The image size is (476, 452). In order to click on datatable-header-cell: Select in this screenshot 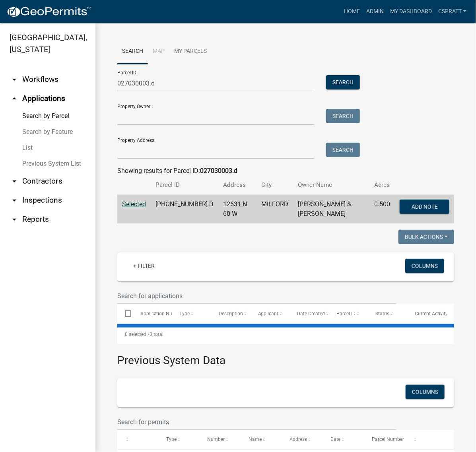, I will do `click(125, 313)`.